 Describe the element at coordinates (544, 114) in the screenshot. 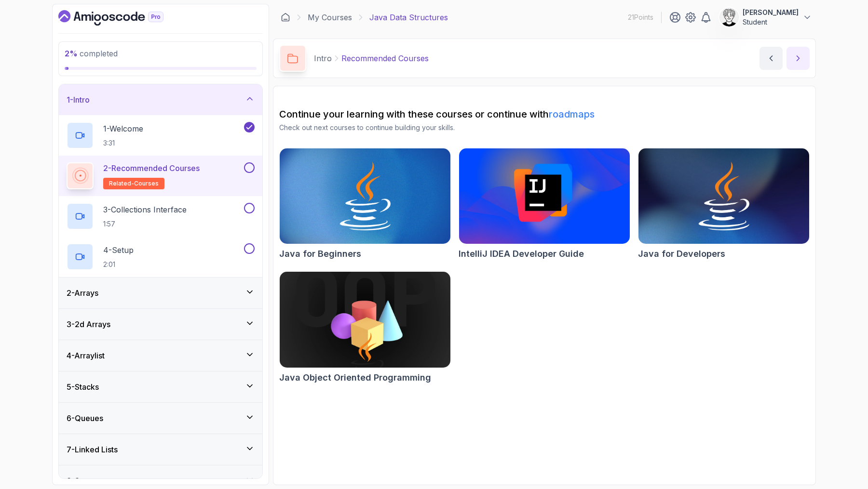

I see `h2: Continue your learning with these courses or continue with` at that location.